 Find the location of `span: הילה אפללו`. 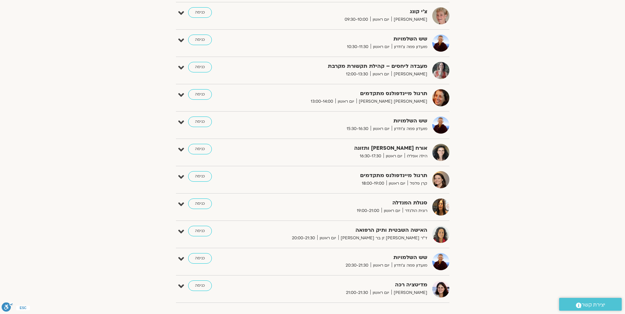

span: הילה אפללו is located at coordinates (416, 156).